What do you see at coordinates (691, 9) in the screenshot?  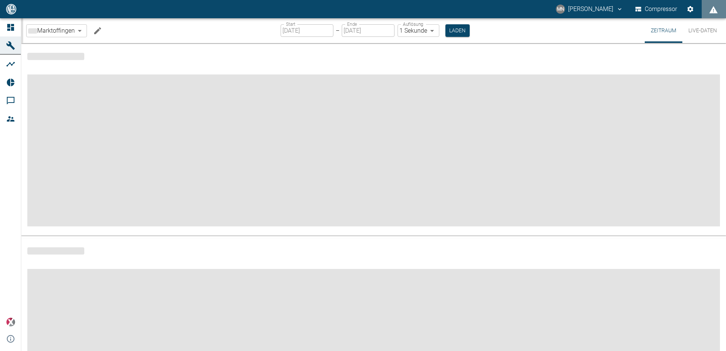 I see `button: Einstellungen` at bounding box center [691, 9].